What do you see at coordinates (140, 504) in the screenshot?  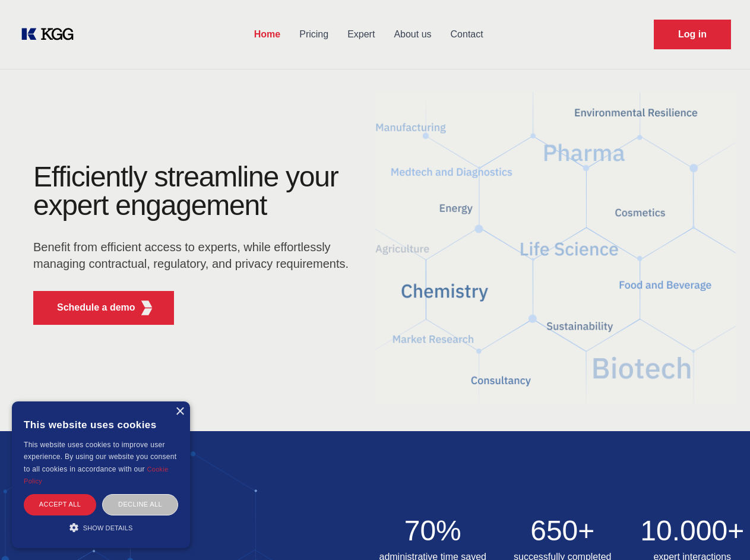 I see `div: Decline all` at bounding box center [140, 504].